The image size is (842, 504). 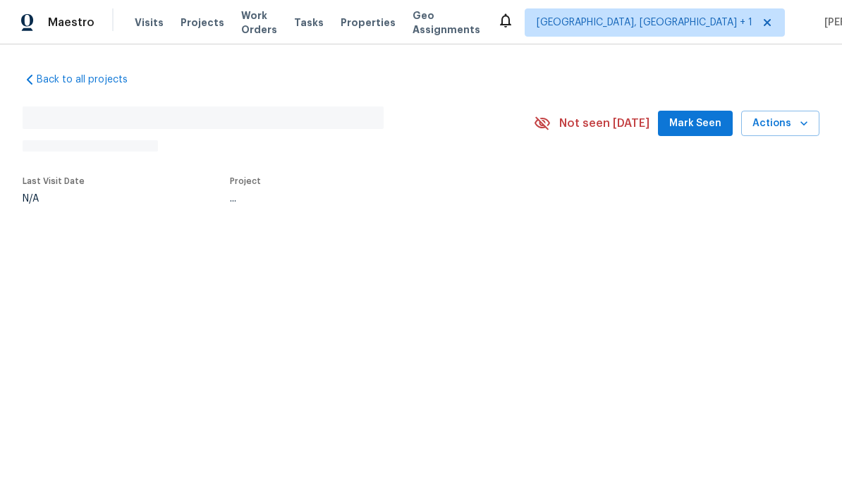 I want to click on span: Properties, so click(x=368, y=23).